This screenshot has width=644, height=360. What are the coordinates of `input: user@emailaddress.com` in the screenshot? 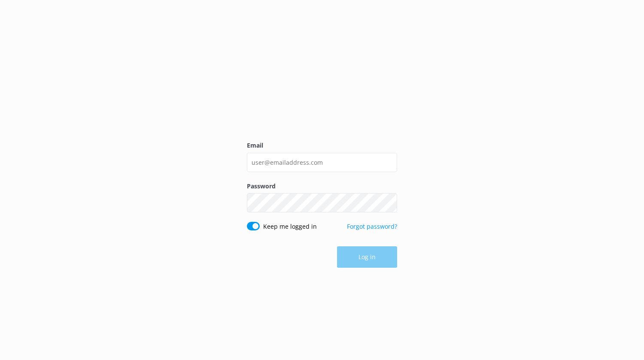 It's located at (322, 162).